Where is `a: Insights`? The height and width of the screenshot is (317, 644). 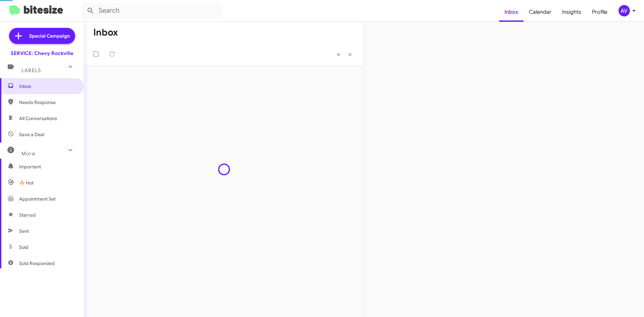
a: Insights is located at coordinates (572, 12).